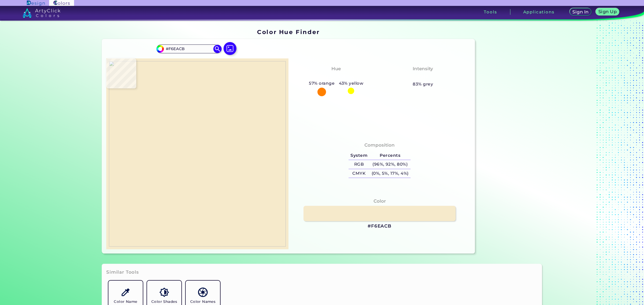  I want to click on h3: #F6EACB, so click(379, 227).